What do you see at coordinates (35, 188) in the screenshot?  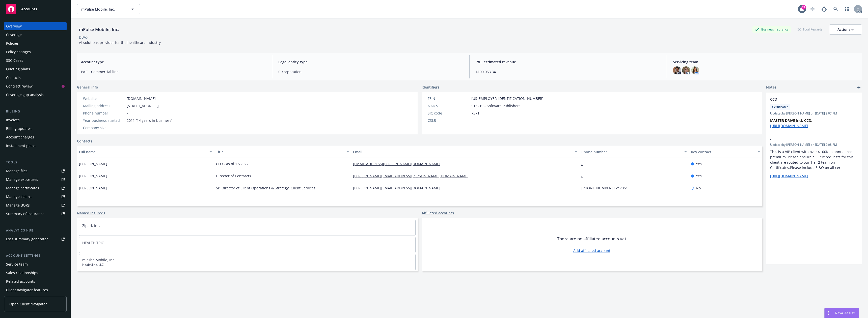 I see `a: Manage certificates` at bounding box center [35, 188].